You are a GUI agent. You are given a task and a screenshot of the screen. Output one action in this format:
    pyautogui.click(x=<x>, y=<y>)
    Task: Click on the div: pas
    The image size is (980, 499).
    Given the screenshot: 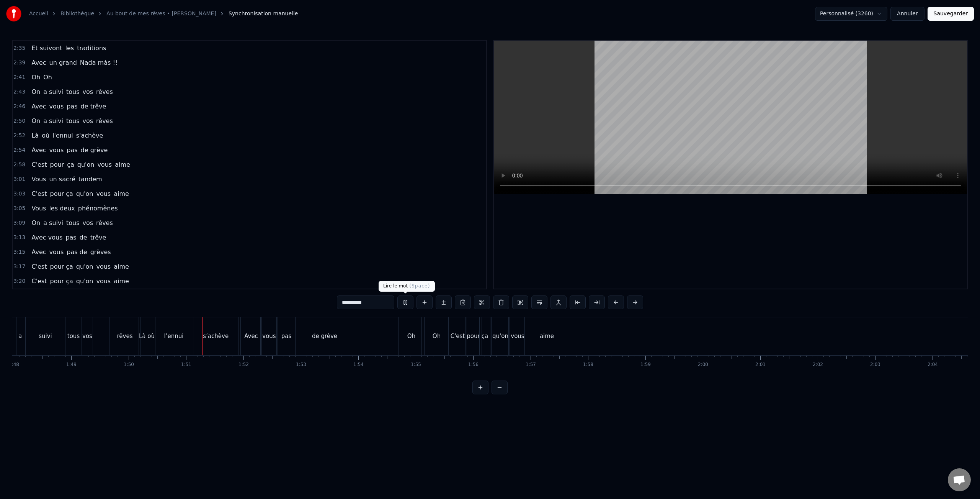 What is the action you would take?
    pyautogui.click(x=286, y=336)
    